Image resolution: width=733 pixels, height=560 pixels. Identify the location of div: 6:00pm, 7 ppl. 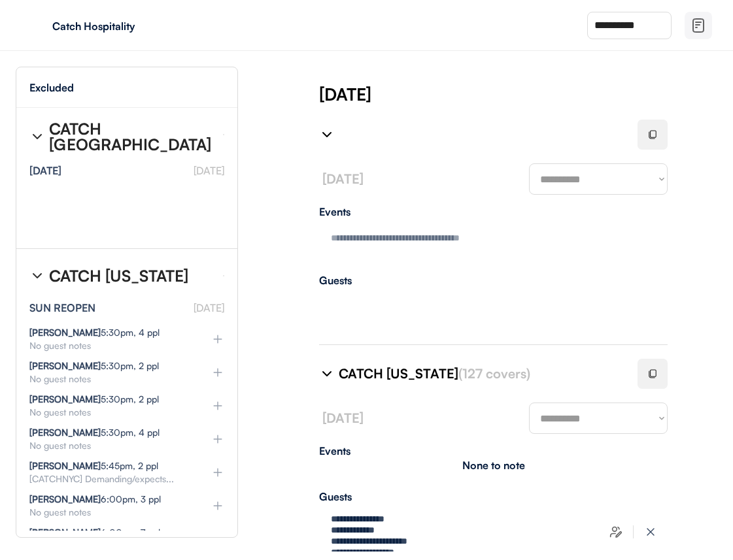
(95, 533).